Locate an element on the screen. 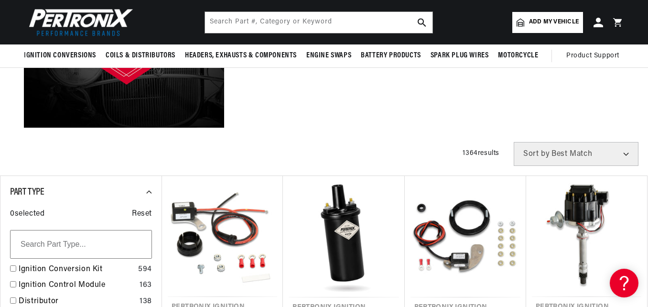  span: Add my vehicle is located at coordinates (554, 22).